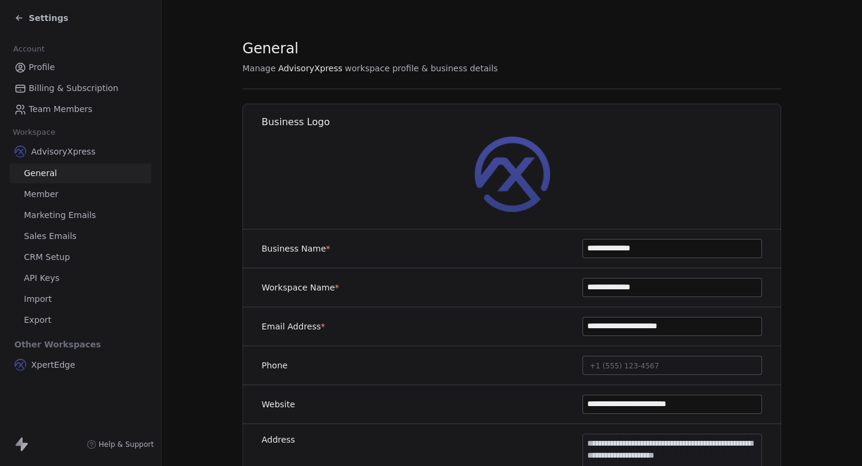  I want to click on a: Member, so click(80, 194).